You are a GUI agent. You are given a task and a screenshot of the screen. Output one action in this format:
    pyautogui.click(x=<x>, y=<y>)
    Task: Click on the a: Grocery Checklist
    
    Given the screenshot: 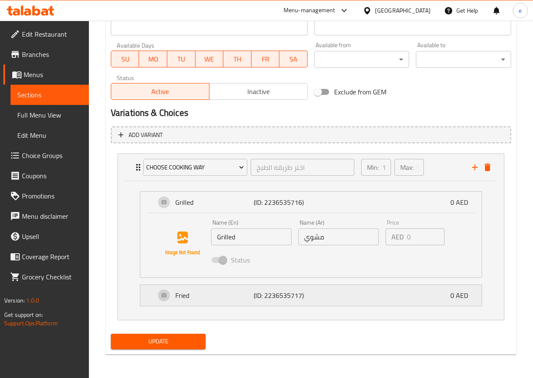 What is the action you would take?
    pyautogui.click(x=46, y=277)
    